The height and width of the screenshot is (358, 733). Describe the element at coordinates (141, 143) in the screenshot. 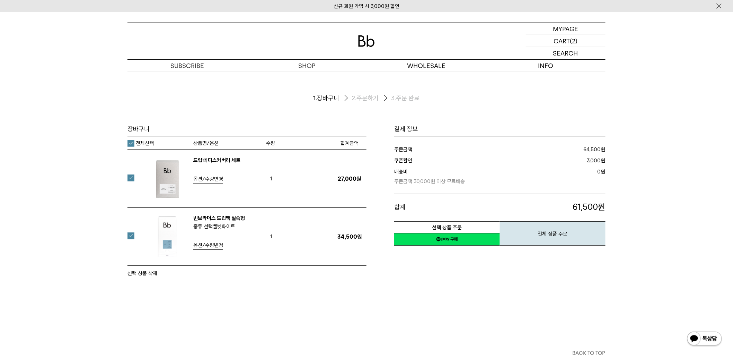

I see `label: 전체선택` at that location.